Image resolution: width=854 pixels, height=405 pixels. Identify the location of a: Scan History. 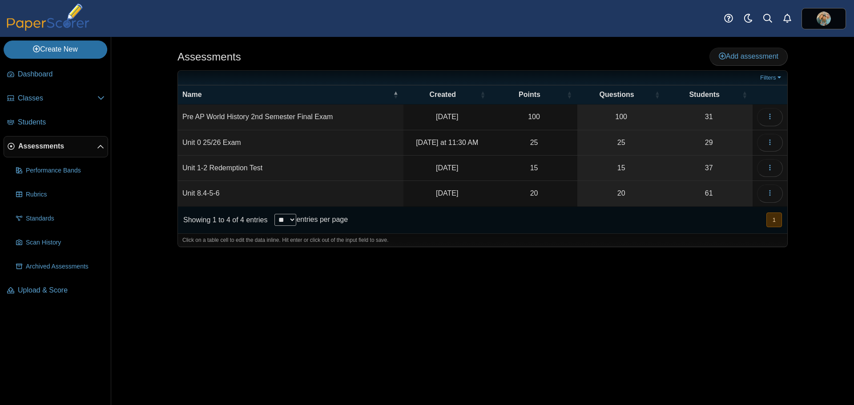
(60, 243).